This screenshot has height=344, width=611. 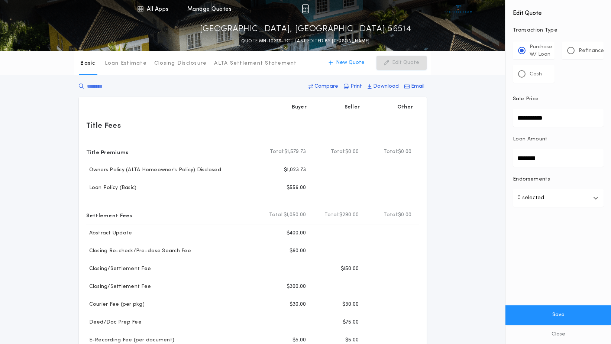 I want to click on span: $1,050.00, so click(x=294, y=215).